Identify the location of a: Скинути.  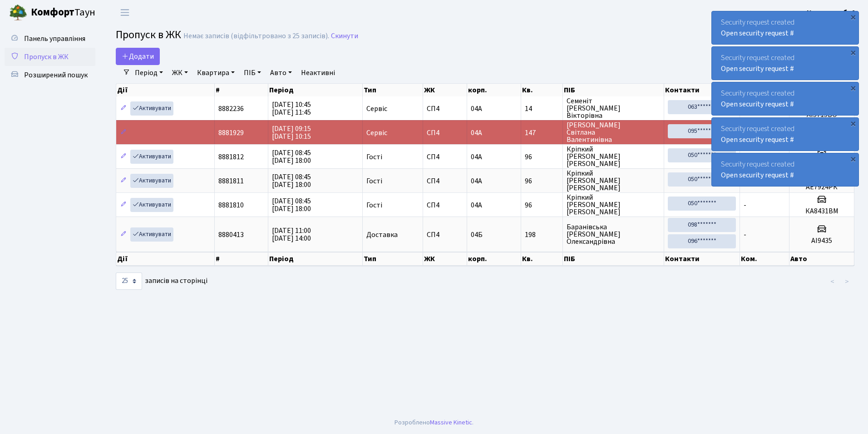
(344, 36).